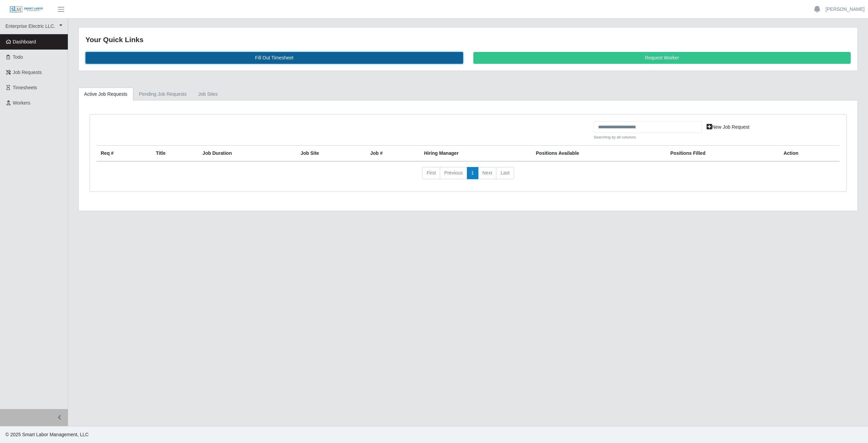 The height and width of the screenshot is (443, 868). I want to click on span: Timesheets, so click(25, 87).